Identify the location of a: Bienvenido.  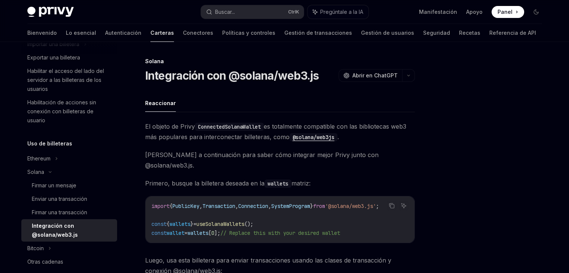
(42, 33).